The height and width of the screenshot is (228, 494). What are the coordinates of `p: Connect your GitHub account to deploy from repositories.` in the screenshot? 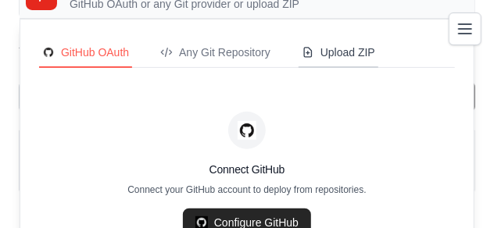 It's located at (247, 190).